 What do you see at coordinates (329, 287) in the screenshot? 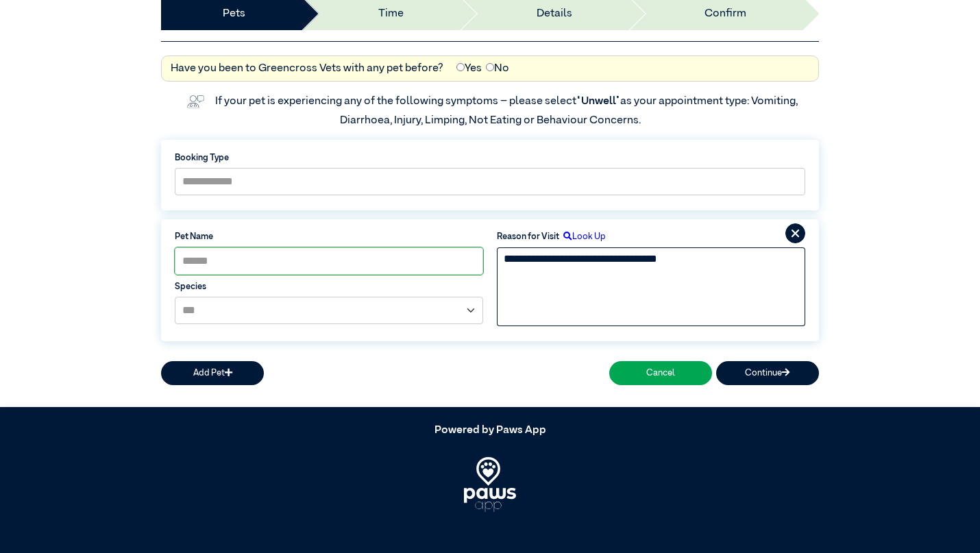
I see `label: Species` at bounding box center [329, 287].